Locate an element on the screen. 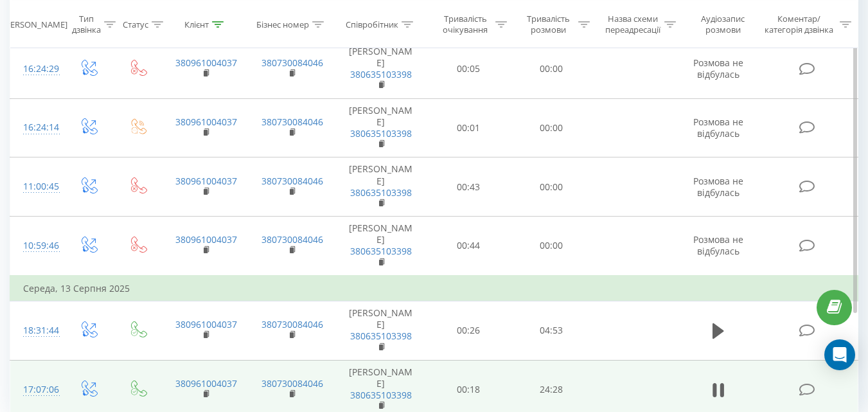 The height and width of the screenshot is (412, 868). div: 18:31:44 is located at coordinates (37, 331).